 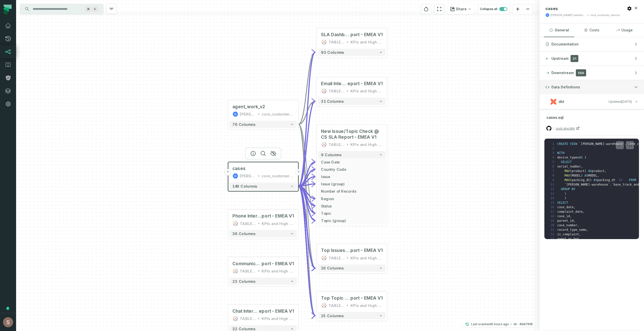 What do you see at coordinates (576, 176) in the screenshot?
I see `span: MODEL` at bounding box center [576, 176].